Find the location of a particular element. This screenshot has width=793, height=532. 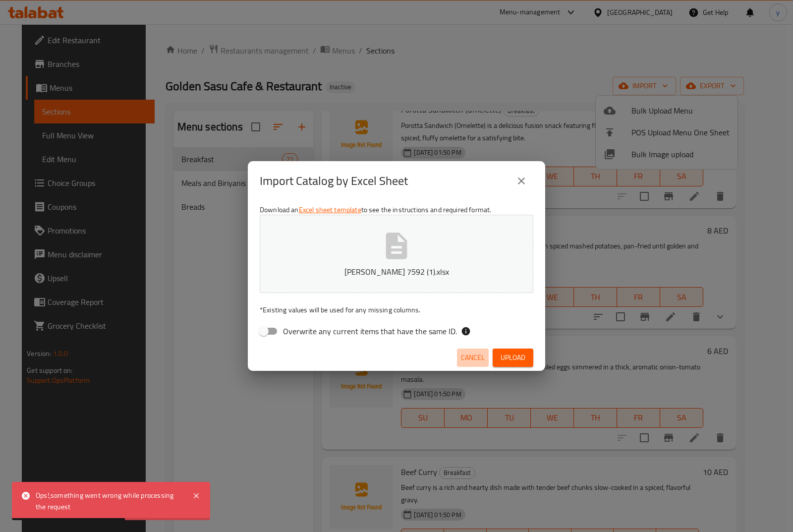

div: Ops!,something went wrong while processing the request is located at coordinates (109, 501).